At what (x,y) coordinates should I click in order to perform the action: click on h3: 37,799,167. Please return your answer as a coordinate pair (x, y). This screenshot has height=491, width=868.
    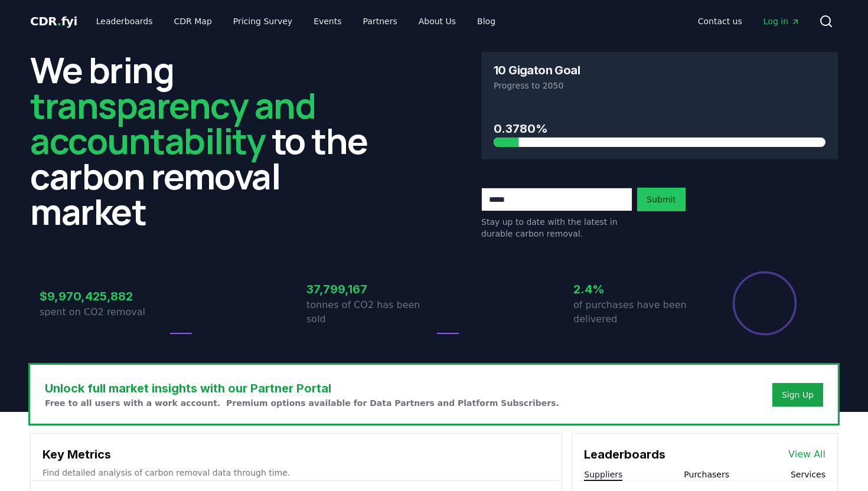
    Looking at the image, I should click on (370, 290).